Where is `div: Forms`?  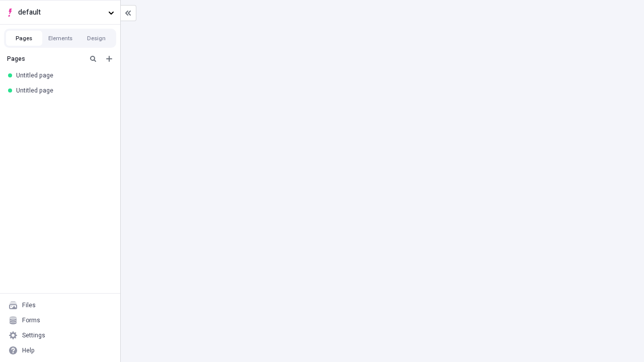 div: Forms is located at coordinates (31, 320).